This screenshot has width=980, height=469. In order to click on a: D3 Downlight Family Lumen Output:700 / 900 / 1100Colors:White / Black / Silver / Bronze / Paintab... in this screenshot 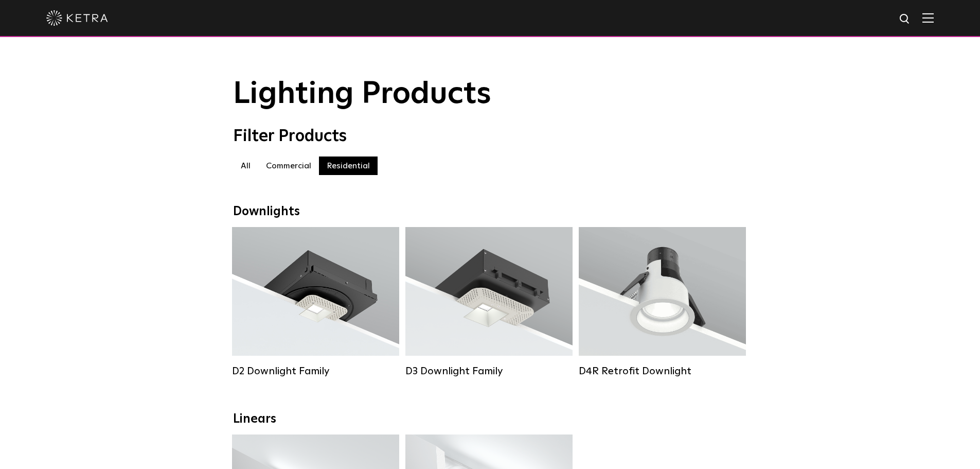, I will do `click(489, 302)`.